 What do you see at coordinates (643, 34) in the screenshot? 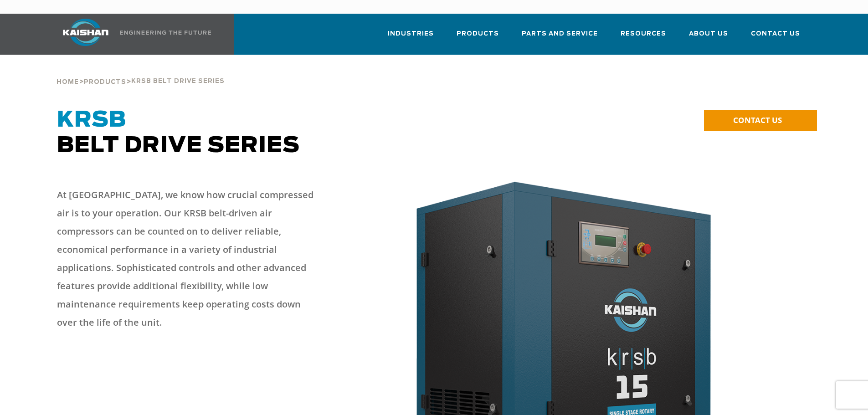
I see `span: Resources` at bounding box center [643, 34].